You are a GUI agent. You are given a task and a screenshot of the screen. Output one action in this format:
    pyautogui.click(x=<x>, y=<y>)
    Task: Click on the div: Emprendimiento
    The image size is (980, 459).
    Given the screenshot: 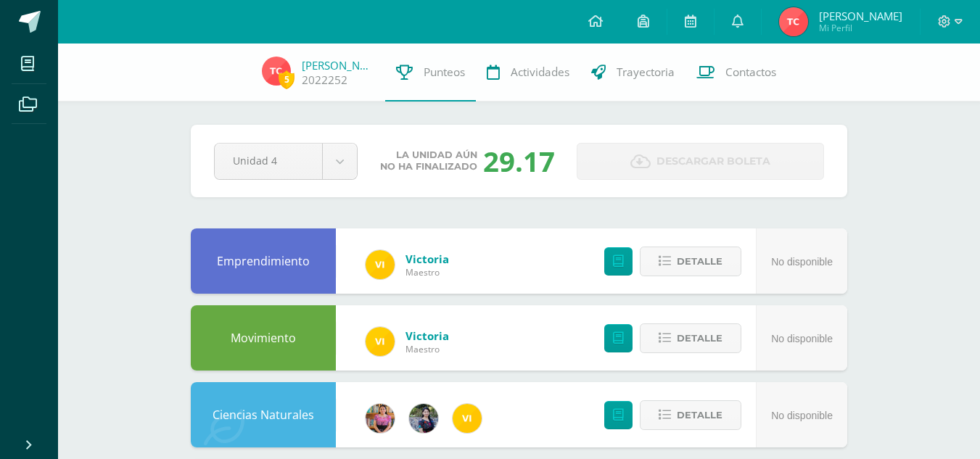 What is the action you would take?
    pyautogui.click(x=263, y=261)
    